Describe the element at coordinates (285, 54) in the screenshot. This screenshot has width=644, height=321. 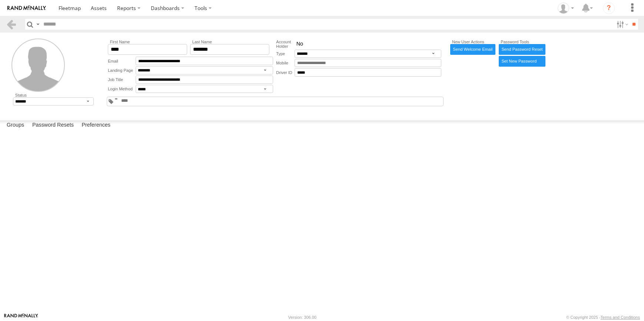
I see `label: Type` at that location.